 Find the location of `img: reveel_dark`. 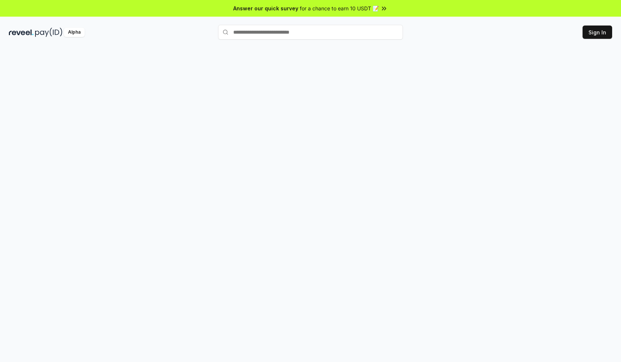

img: reveel_dark is located at coordinates (21, 32).